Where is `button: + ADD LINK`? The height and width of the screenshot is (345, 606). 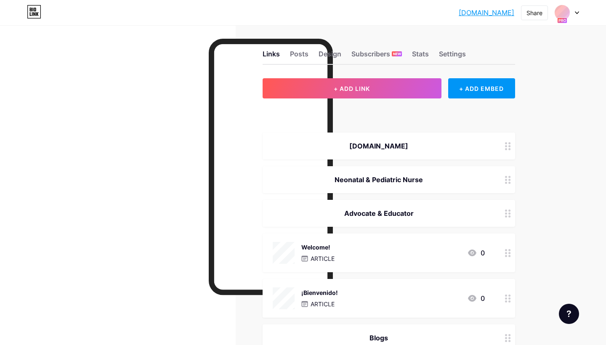
button: + ADD LINK is located at coordinates (352, 88).